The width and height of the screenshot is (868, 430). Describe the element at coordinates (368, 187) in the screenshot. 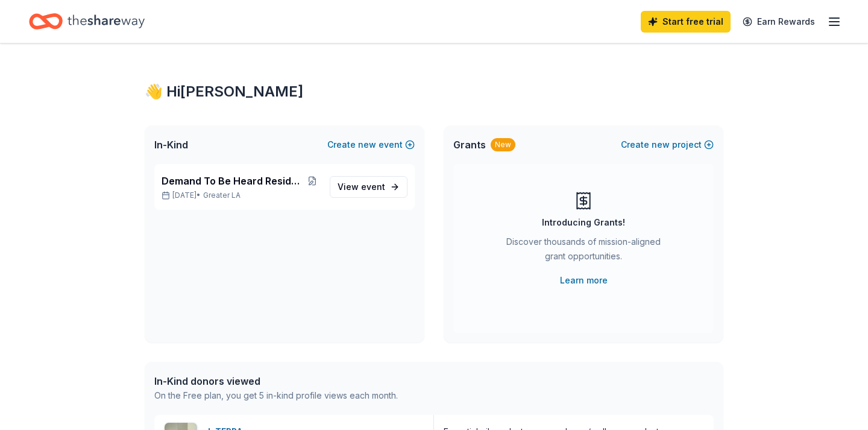

I see `a: View event` at that location.